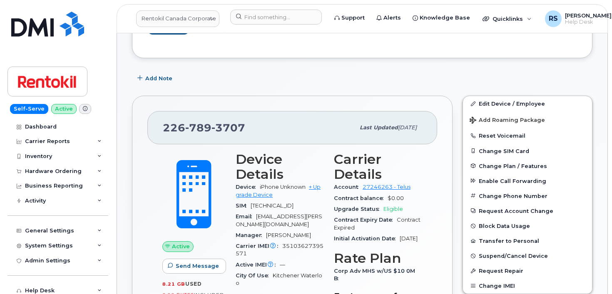 The height and width of the screenshot is (294, 612). I want to click on button: Change Phone Number, so click(527, 196).